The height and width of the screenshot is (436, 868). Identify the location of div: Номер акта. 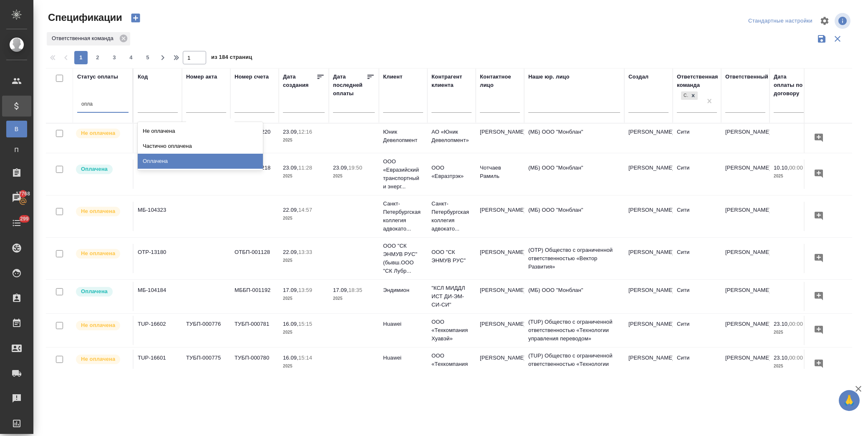
(201, 76).